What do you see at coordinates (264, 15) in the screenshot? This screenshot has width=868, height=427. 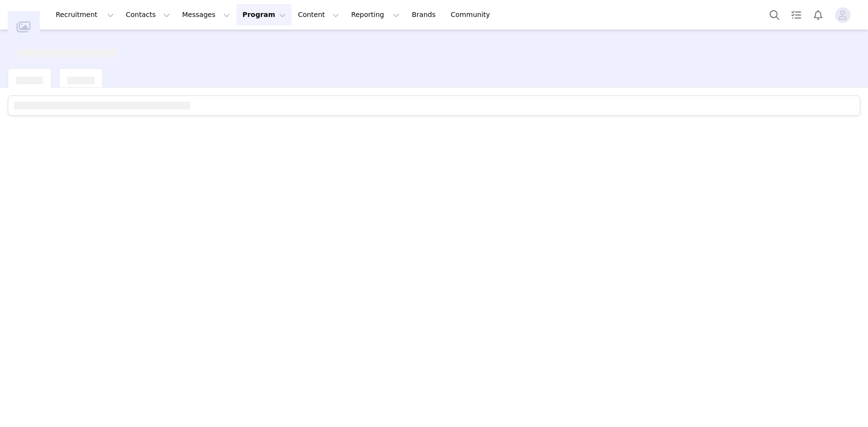 I see `button: Program` at bounding box center [264, 15].